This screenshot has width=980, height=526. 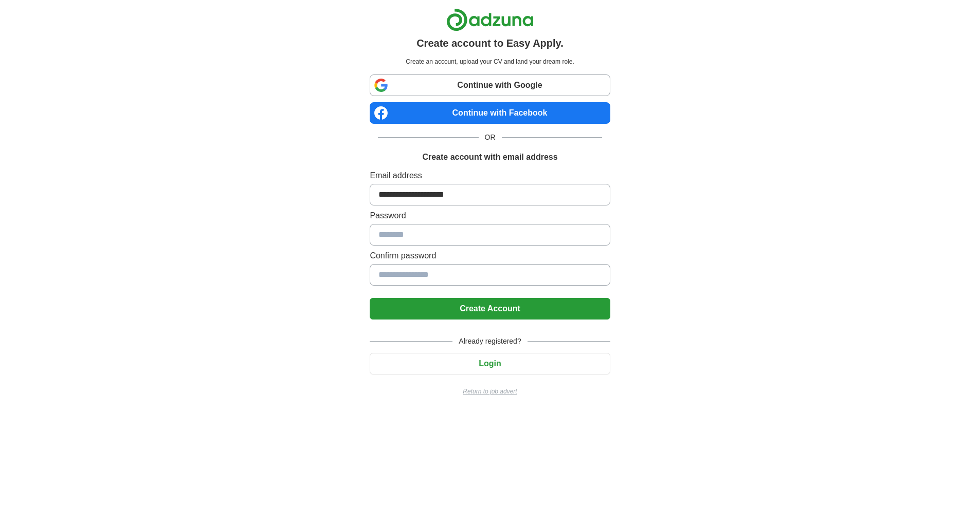 What do you see at coordinates (490, 216) in the screenshot?
I see `label: Password` at bounding box center [490, 216].